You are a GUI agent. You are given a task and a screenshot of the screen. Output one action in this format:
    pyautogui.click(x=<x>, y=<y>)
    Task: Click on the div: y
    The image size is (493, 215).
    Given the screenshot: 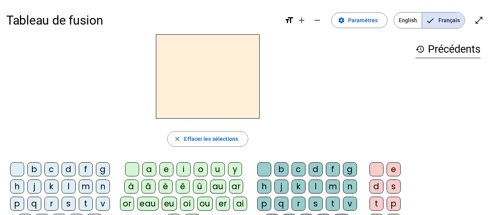 What is the action you would take?
    pyautogui.click(x=235, y=169)
    